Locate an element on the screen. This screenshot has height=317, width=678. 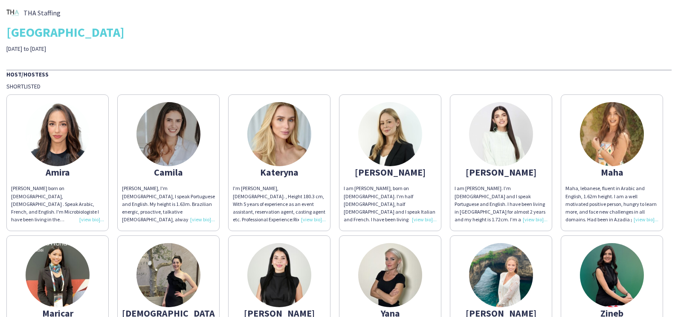
div: Maricar is located at coordinates (58, 313).